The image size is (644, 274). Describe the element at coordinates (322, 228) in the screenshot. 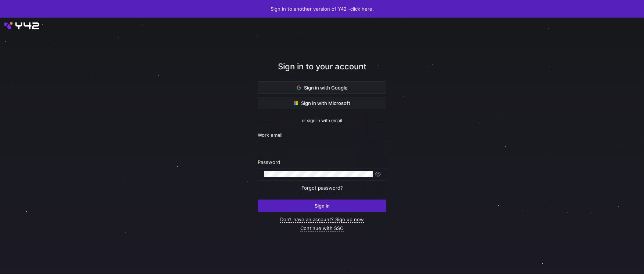

I see `a: Continue with SSO` at that location.